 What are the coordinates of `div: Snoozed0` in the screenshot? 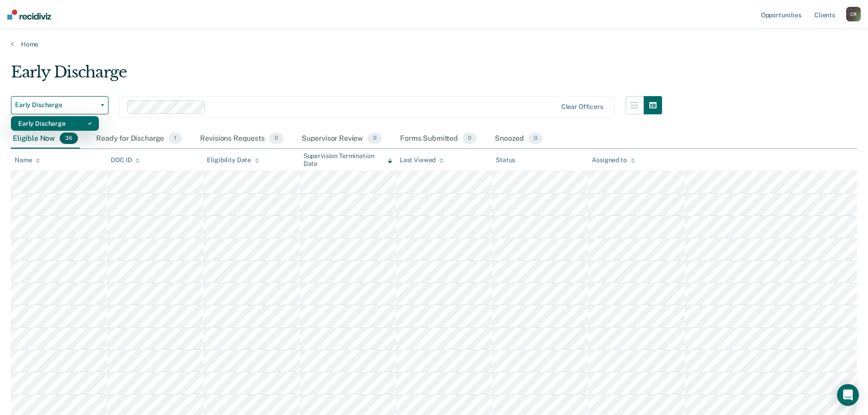 It's located at (518, 139).